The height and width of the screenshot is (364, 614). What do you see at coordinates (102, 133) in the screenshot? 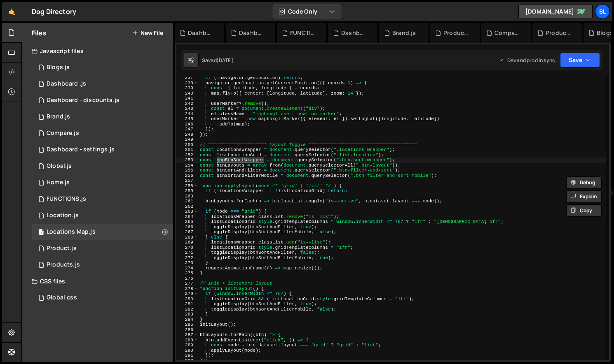
I see `div: 16220/44328.js` at bounding box center [102, 133].